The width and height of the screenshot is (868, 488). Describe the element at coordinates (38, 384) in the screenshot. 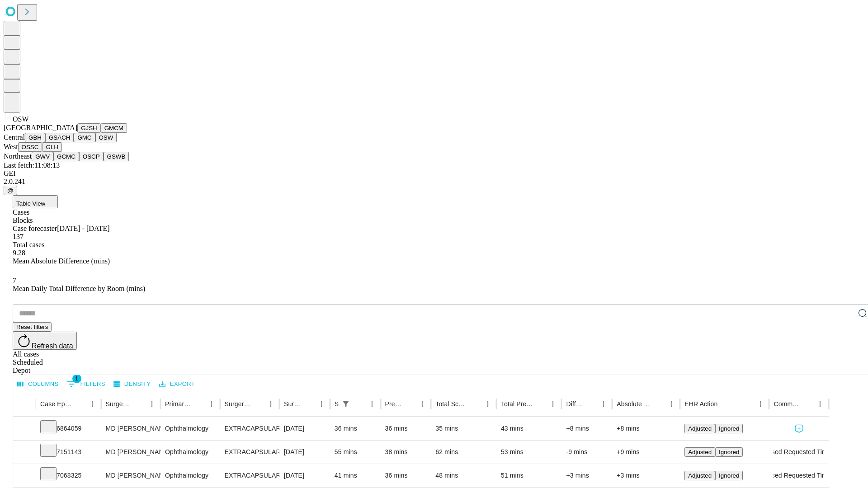

I see `button: Select columns` at that location.